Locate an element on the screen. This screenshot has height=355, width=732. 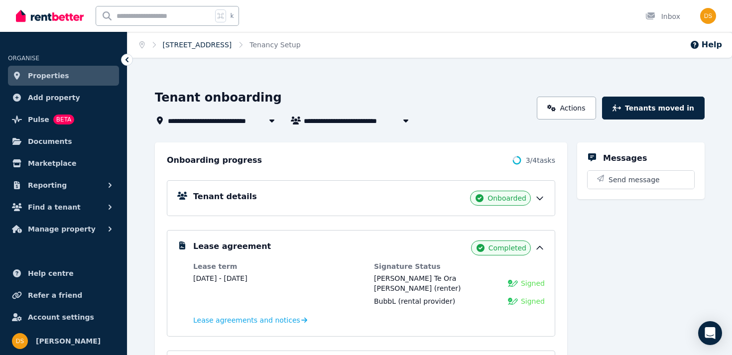
span: Reporting is located at coordinates (47, 185).